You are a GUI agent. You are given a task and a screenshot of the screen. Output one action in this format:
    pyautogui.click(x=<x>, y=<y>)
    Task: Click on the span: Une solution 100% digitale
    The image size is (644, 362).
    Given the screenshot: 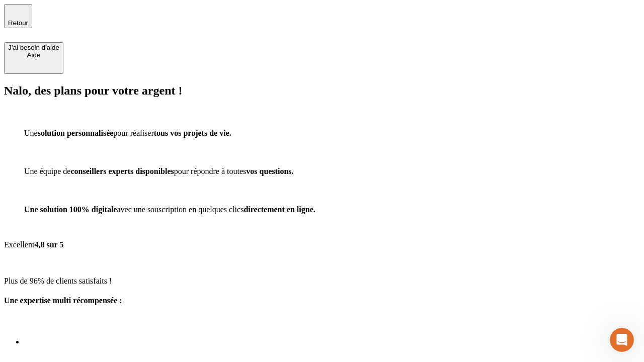 What is the action you would take?
    pyautogui.click(x=71, y=209)
    